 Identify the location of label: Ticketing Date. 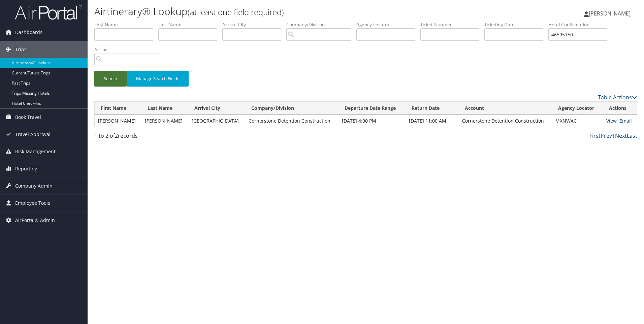
(516, 24).